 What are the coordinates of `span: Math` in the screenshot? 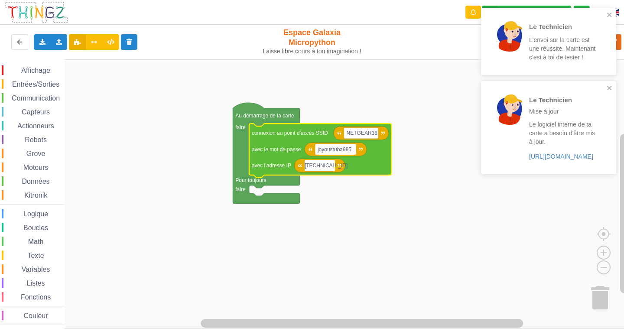 It's located at (36, 241).